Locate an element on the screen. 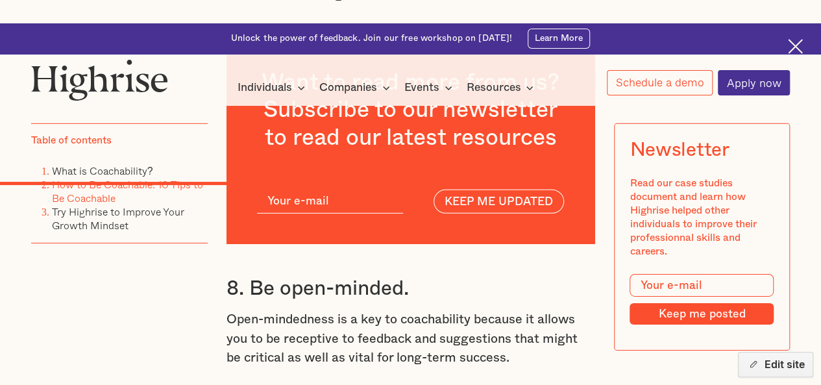 This screenshot has height=385, width=821. input: Keep me posted is located at coordinates (702, 313).